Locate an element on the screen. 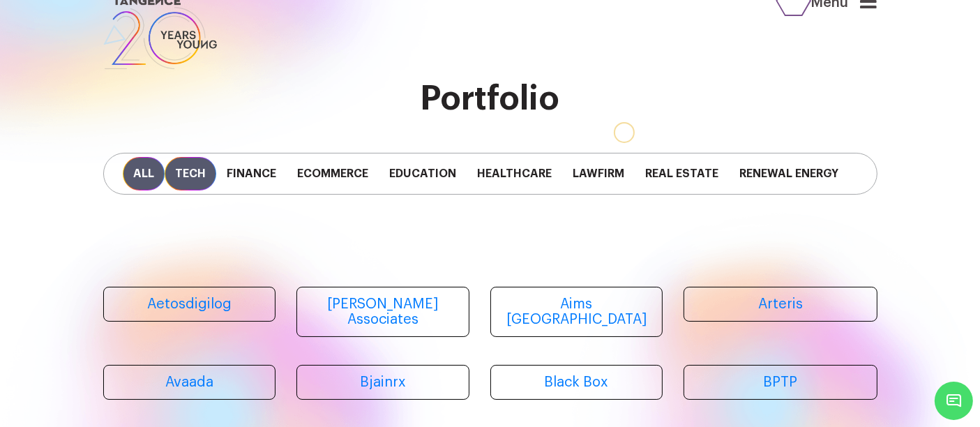 This screenshot has height=427, width=980. span: Tech is located at coordinates (191, 173).